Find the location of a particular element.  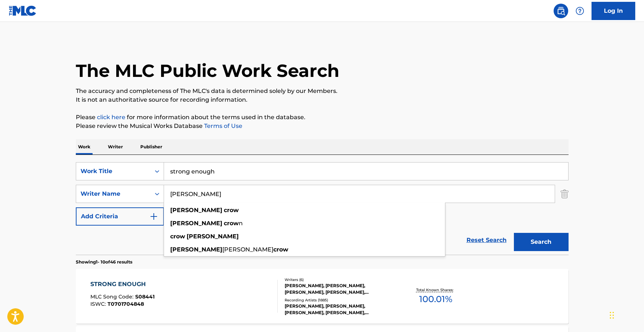

img: help is located at coordinates (580, 11).